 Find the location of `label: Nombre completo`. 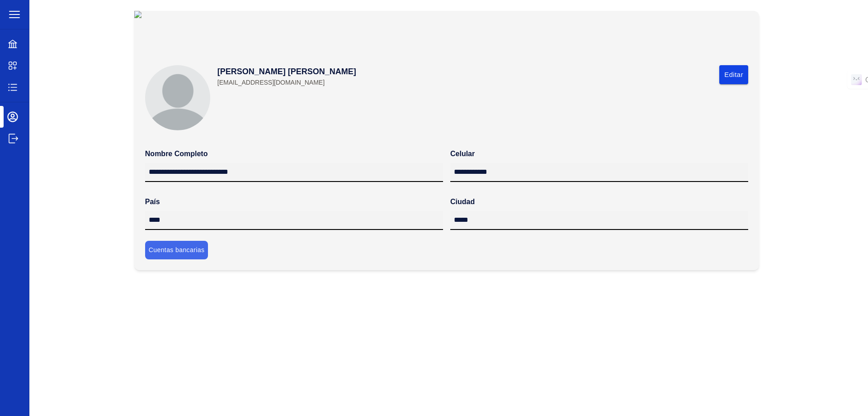

label: Nombre completo is located at coordinates (176, 154).